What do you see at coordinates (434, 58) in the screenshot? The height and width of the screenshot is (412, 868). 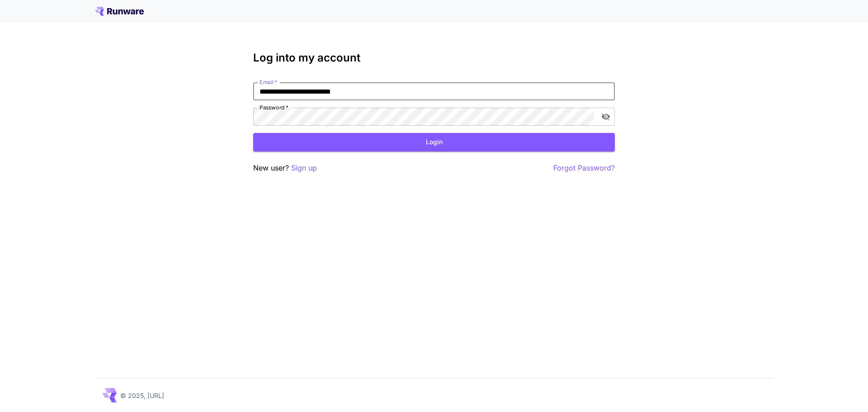 I see `h3: Log into my account` at bounding box center [434, 58].